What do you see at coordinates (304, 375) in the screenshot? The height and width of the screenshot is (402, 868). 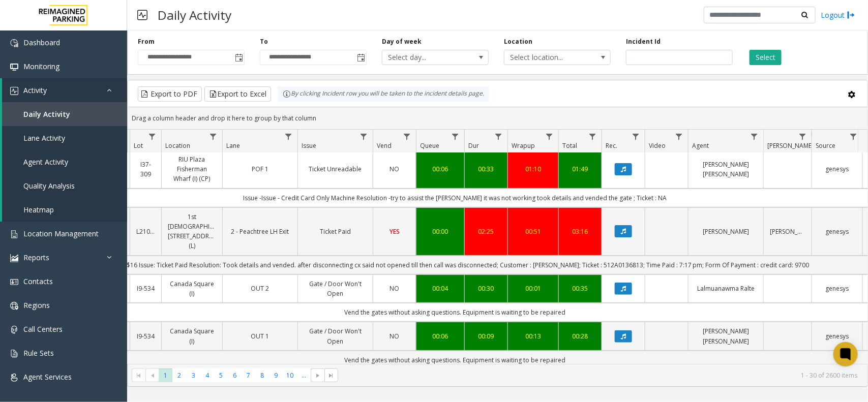 I see `span: Page 11` at bounding box center [304, 375].